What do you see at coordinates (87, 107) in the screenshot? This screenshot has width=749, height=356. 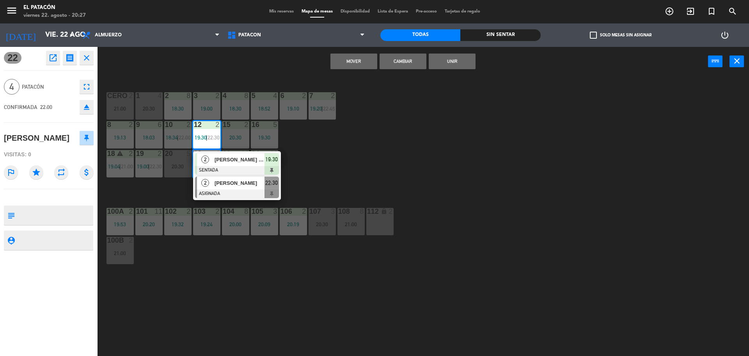 I see `i: eject` at bounding box center [87, 107].